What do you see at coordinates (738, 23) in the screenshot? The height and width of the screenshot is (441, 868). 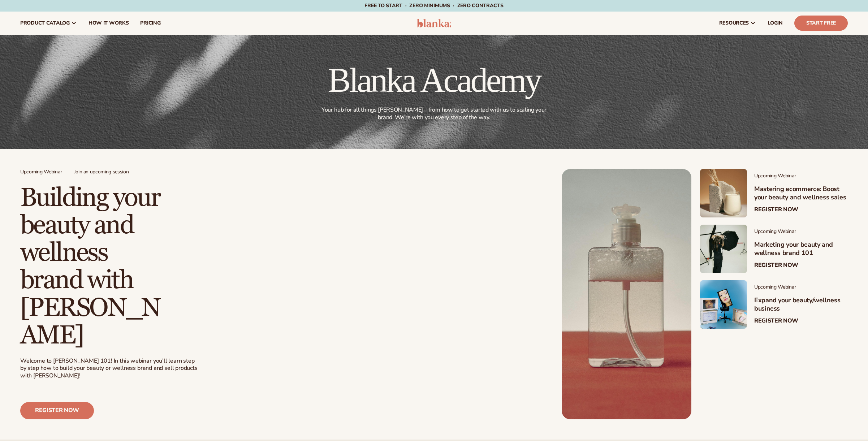 I see `a: resources` at bounding box center [738, 23].